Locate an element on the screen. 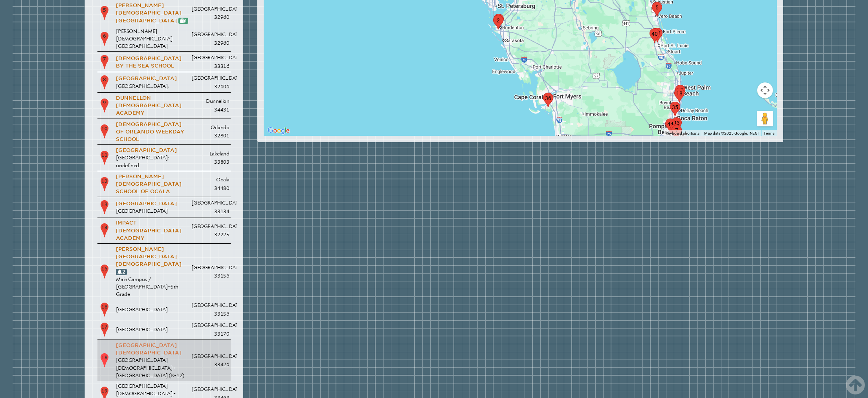  div: marker40 is located at coordinates (655, 36).